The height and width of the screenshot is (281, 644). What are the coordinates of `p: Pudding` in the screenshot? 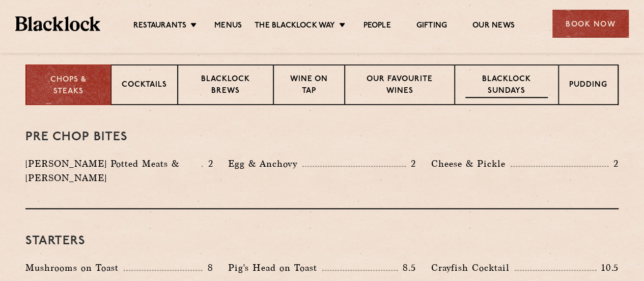 It's located at (588, 86).